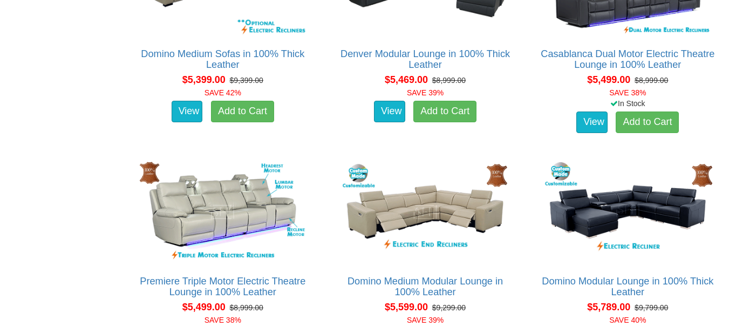  Describe the element at coordinates (627, 104) in the screenshot. I see `div: In Stock` at that location.